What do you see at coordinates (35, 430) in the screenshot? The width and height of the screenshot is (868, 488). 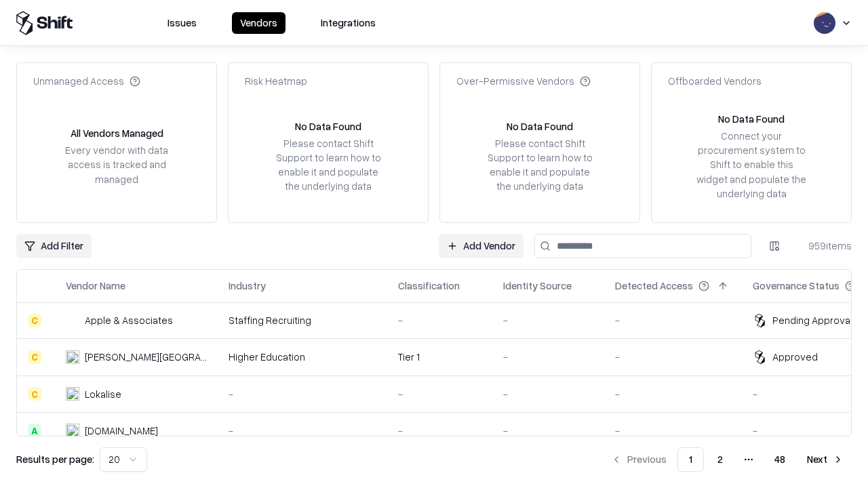 I see `div: A` at bounding box center [35, 430].